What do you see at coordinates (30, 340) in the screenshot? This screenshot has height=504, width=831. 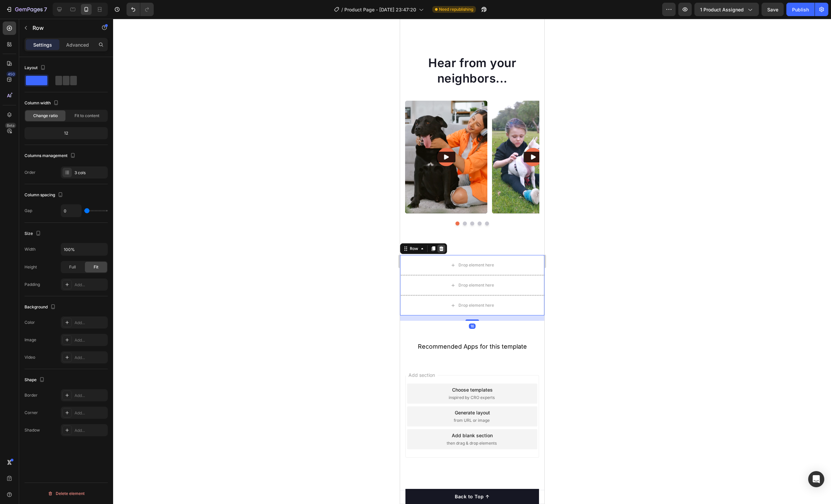 I see `div: Image` at bounding box center [30, 340].